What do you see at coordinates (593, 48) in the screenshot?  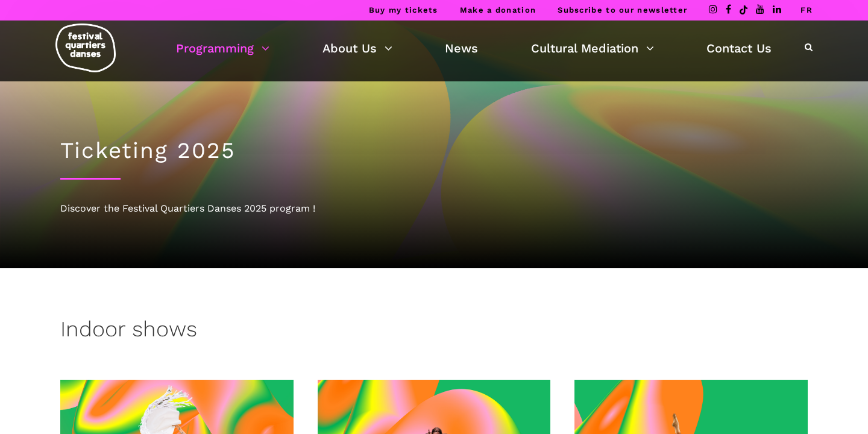 I see `a: Cultural Mediation` at bounding box center [593, 48].